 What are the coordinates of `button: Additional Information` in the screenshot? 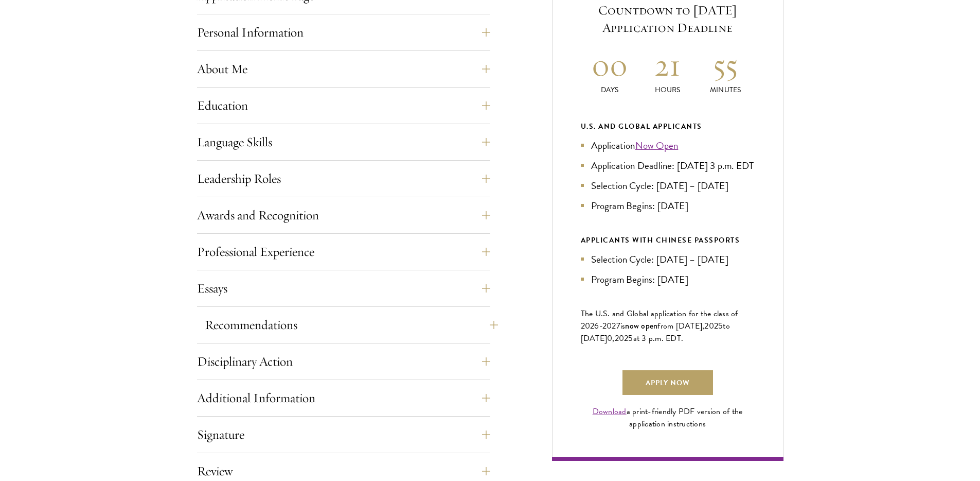 It's located at (344, 398).